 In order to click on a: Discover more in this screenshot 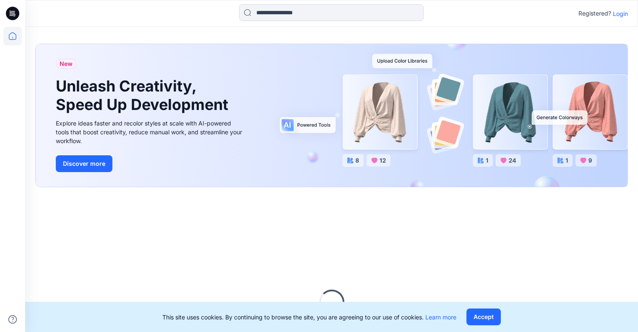, I will do `click(150, 164)`.